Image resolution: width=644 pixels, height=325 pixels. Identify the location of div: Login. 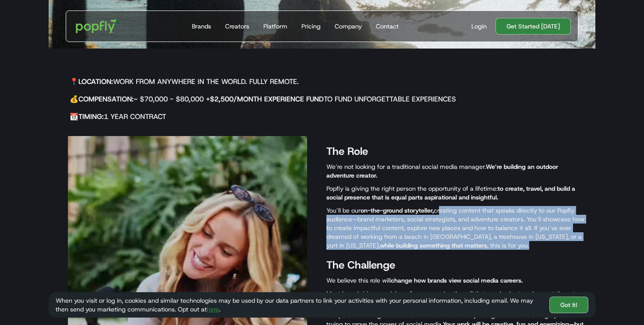
(479, 26).